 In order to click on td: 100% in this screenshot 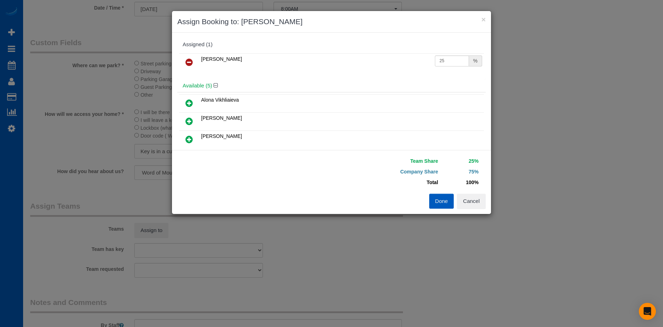, I will do `click(460, 182)`.